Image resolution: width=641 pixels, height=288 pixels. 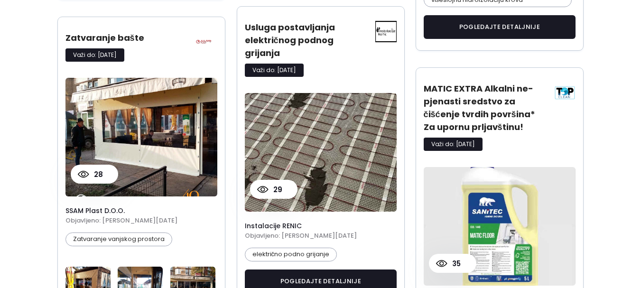 I want to click on h3: Zatvaranje bašte, so click(x=126, y=37).